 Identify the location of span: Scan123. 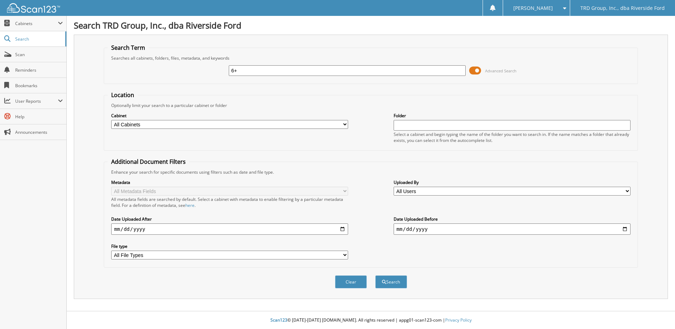
(279, 320).